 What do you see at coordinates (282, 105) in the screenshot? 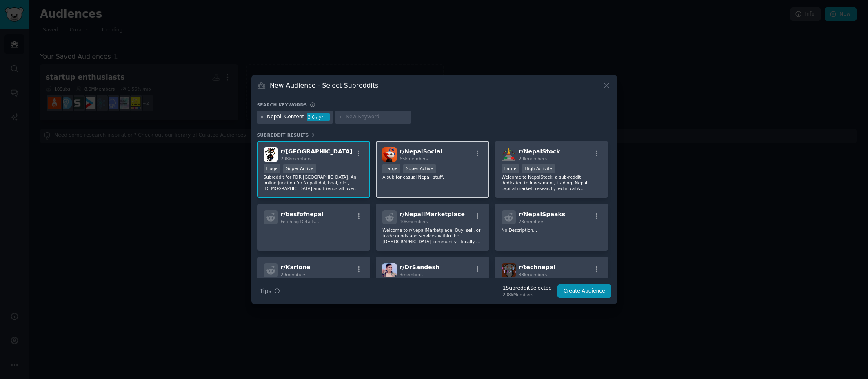
I see `h3: Search keywords` at bounding box center [282, 105].